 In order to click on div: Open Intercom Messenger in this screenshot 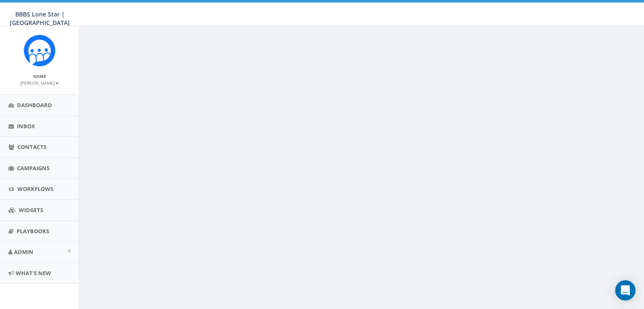, I will do `click(625, 290)`.